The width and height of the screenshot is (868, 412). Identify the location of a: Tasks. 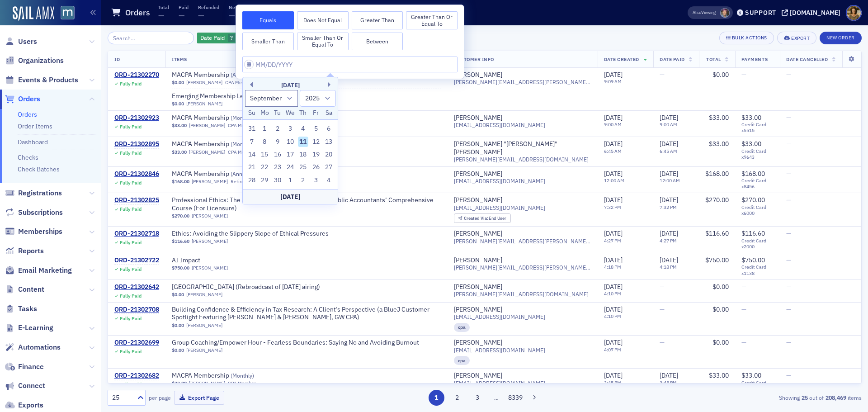
(21, 309).